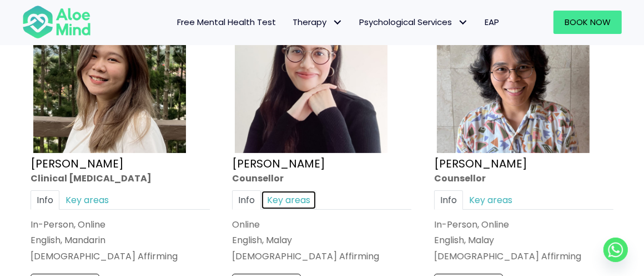 This screenshot has width=644, height=276. What do you see at coordinates (227, 22) in the screenshot?
I see `span: Free Mental Health Test` at bounding box center [227, 22].